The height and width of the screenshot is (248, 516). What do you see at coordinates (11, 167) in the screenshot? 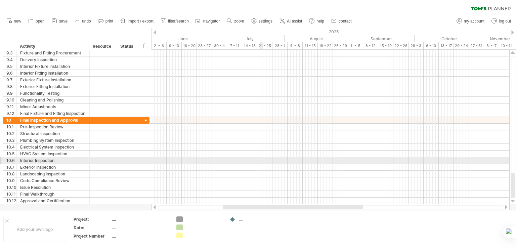
I see `div: 10.7` at bounding box center [11, 167].